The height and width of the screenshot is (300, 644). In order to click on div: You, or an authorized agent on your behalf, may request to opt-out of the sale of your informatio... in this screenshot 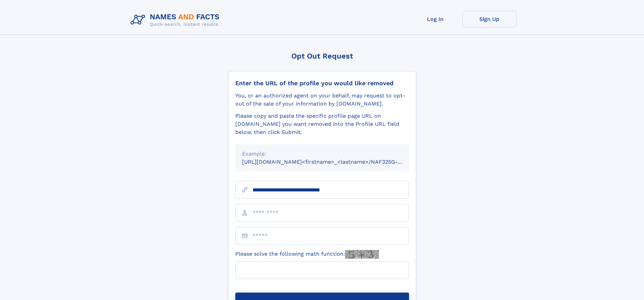, I will do `click(322, 100)`.